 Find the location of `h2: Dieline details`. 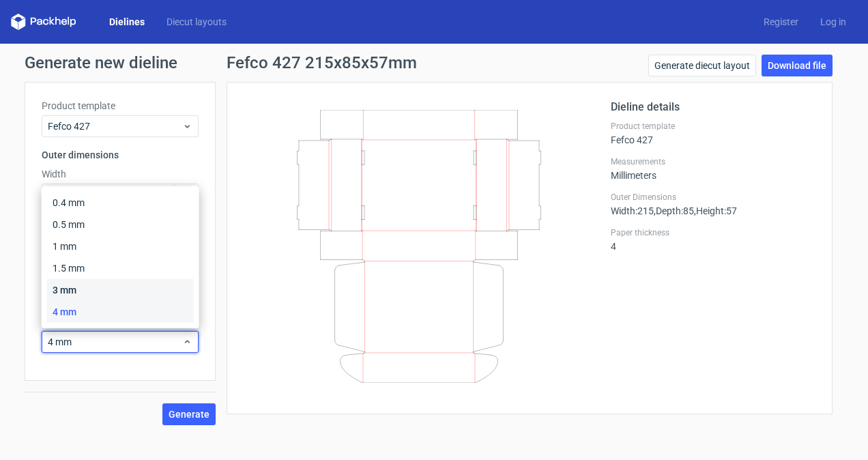

h2: Dieline details is located at coordinates (713, 107).